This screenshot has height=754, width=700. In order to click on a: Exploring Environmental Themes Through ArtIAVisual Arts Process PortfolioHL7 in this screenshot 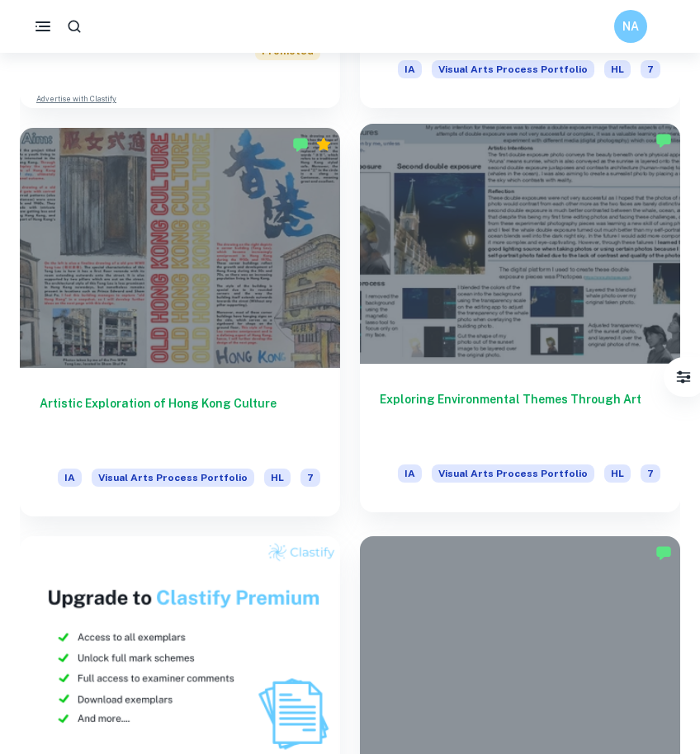, I will do `click(520, 322)`.